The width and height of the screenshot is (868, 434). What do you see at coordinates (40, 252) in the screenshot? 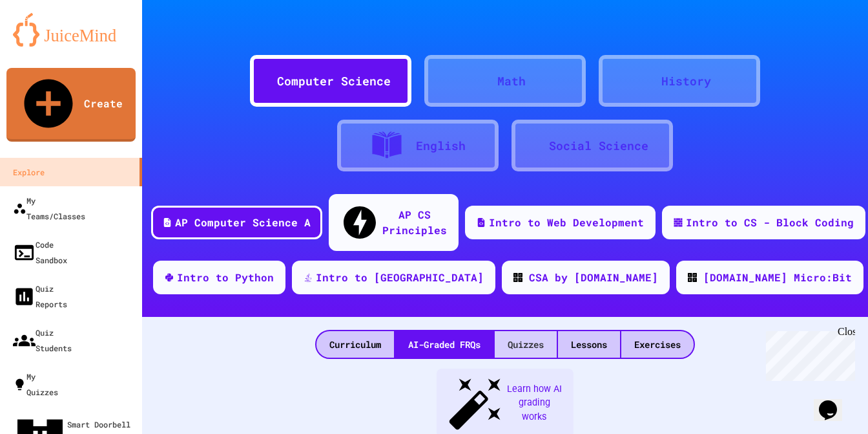
I see `div: Code Sandbox` at bounding box center [40, 252].